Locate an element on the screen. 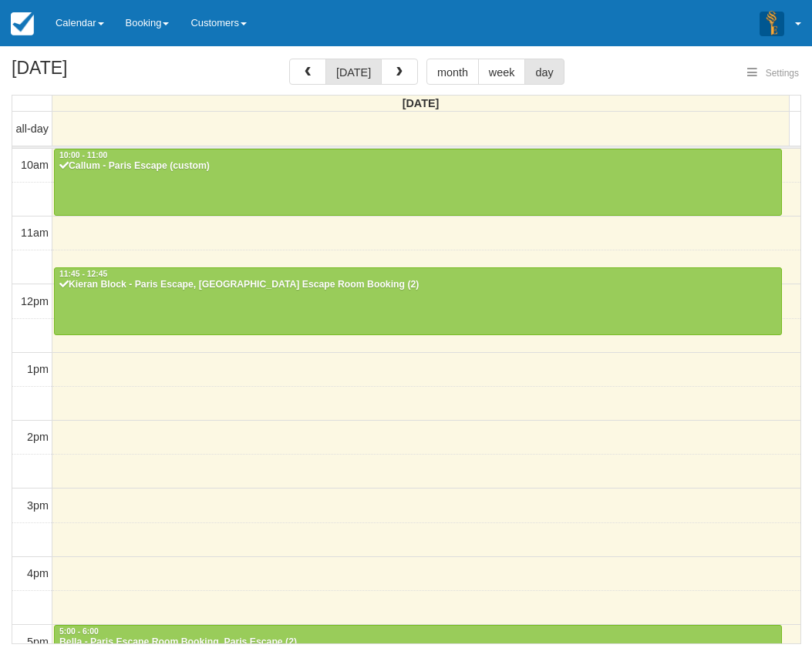 The width and height of the screenshot is (812, 648). button: month is located at coordinates (453, 71).